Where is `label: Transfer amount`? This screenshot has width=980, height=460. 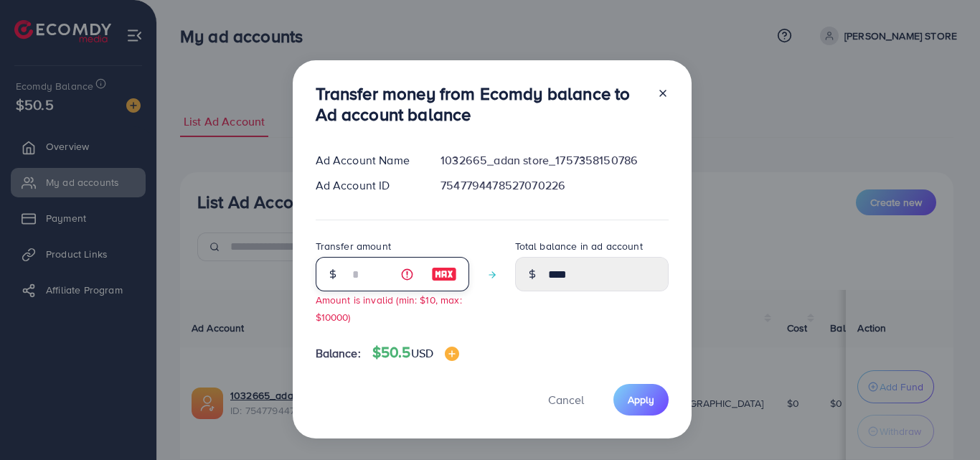 label: Transfer amount is located at coordinates (353, 246).